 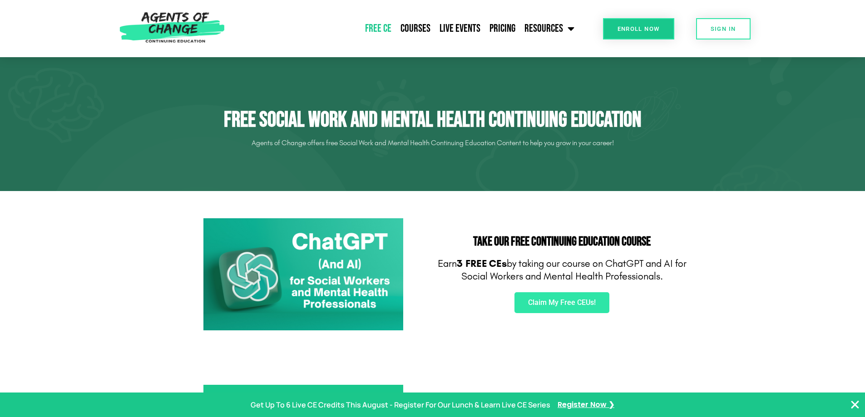 What do you see at coordinates (378, 29) in the screenshot?
I see `a: Free CE` at bounding box center [378, 29].